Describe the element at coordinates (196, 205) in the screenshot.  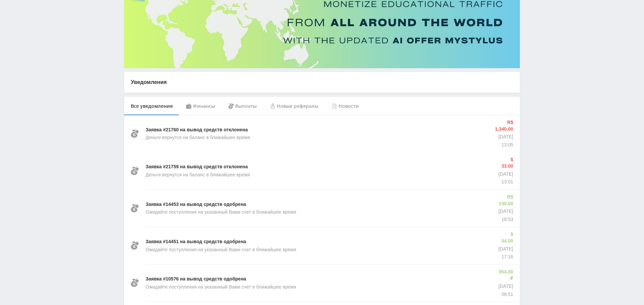
I see `p: Заявка #14453 на вывод средств одобрена` at that location.